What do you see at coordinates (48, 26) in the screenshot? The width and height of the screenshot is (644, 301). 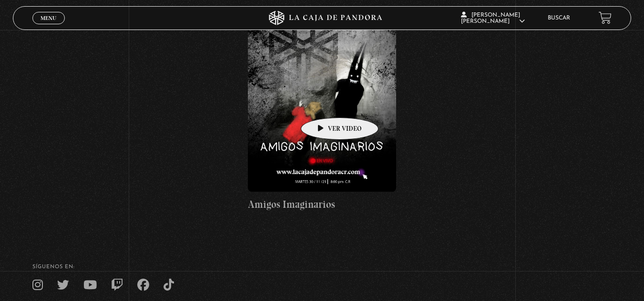 I see `span: Cerrar` at bounding box center [48, 26].